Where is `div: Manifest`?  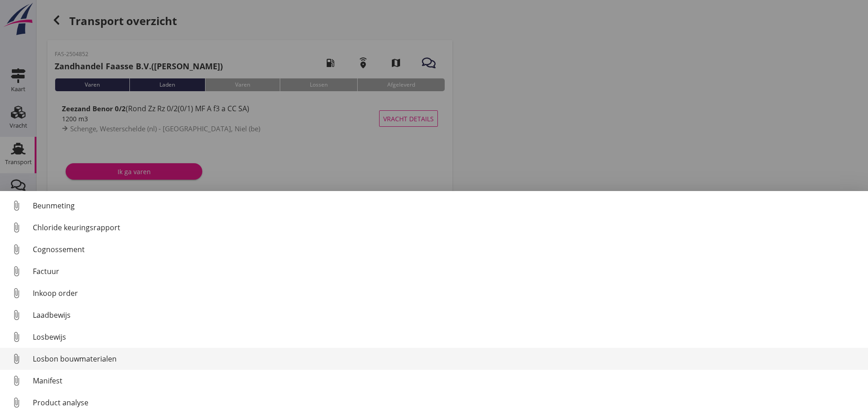 div: Manifest is located at coordinates (447, 380).